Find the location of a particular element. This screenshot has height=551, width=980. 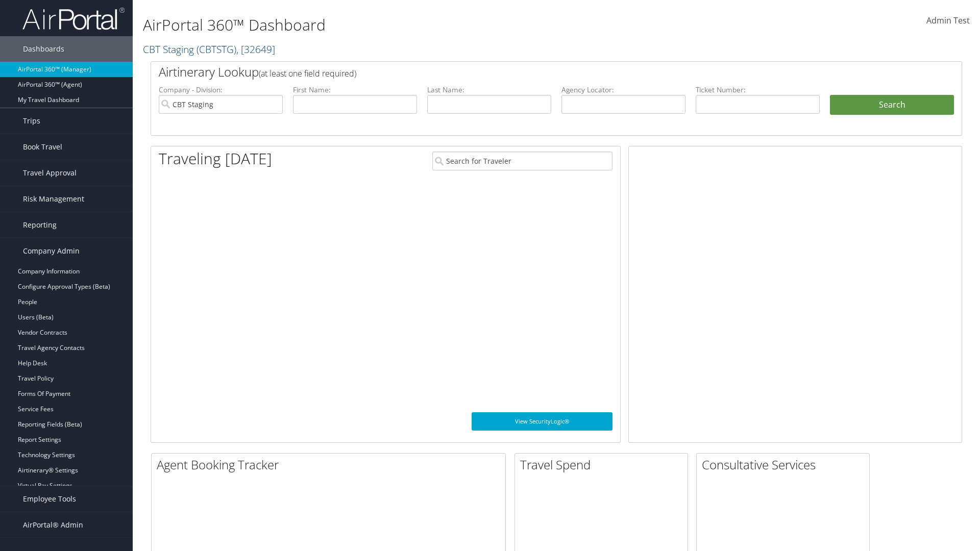

span: Book Travel is located at coordinates (42, 147).